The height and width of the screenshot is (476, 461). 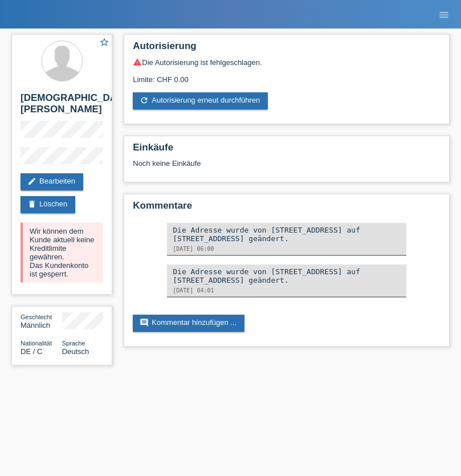 What do you see at coordinates (32, 181) in the screenshot?
I see `i: edit` at bounding box center [32, 181].